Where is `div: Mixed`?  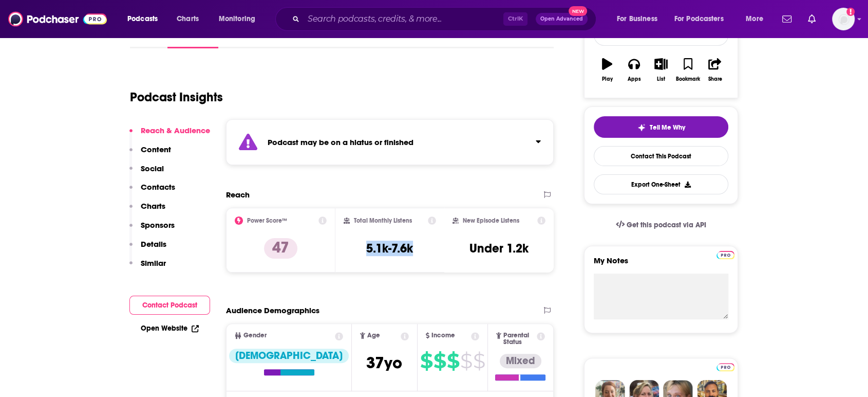
div: Mixed is located at coordinates (521, 361).